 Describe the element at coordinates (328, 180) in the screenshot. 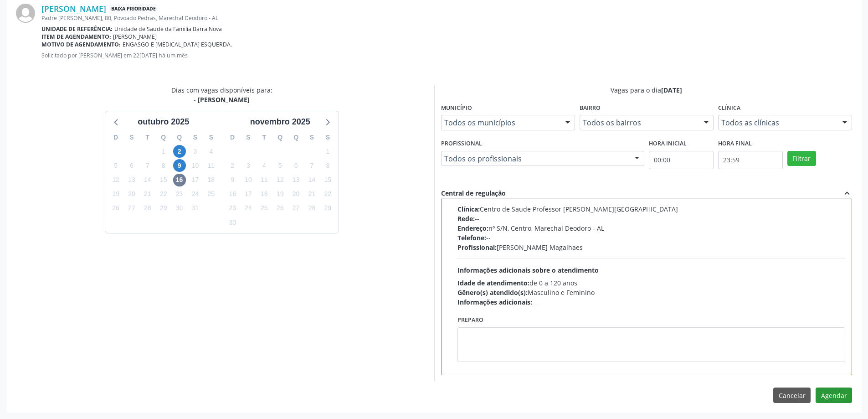

I see `span: sábado, 15 de novembro de 2025` at that location.